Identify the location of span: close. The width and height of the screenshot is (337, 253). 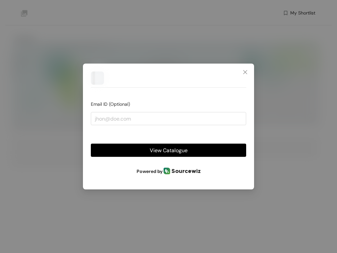
(245, 72).